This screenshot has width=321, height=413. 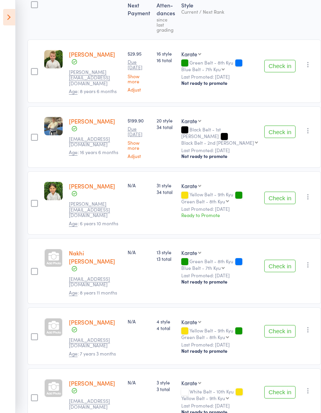 What do you see at coordinates (165, 252) in the screenshot?
I see `span: 13 style` at bounding box center [165, 252].